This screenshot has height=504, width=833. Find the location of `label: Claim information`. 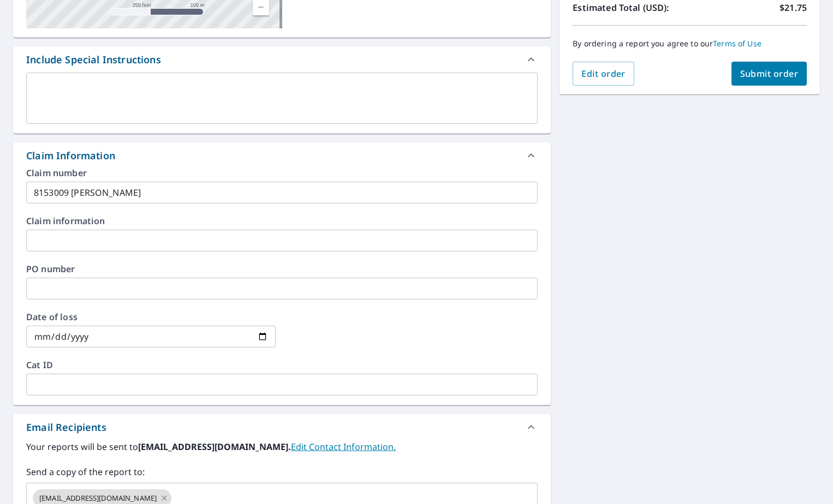

label: Claim information is located at coordinates (281, 221).